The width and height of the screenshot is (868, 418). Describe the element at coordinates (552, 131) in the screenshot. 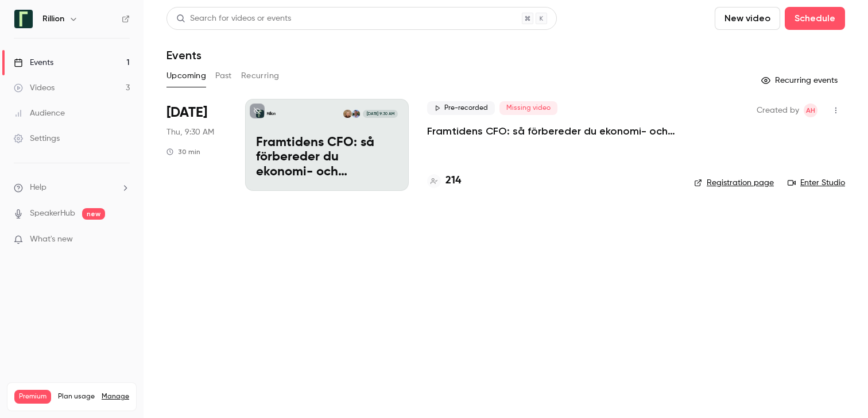

I see `a: Framtidens CFO: så förbereder du ekonomi- och finansfunktionen för AI-eran​` at that location.